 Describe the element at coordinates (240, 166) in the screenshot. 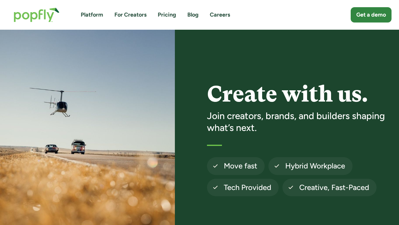

I see `h4: Move fast` at that location.